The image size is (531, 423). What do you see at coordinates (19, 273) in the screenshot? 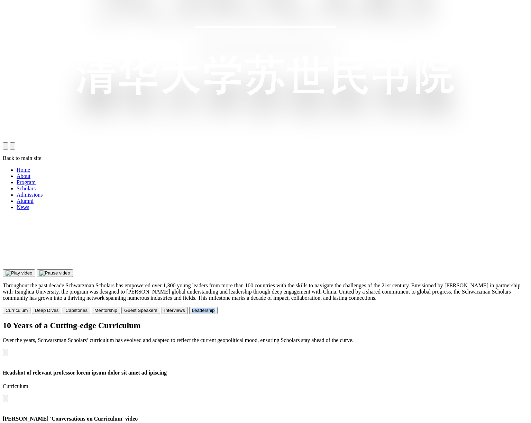
I see `button: Play video` at bounding box center [19, 273].